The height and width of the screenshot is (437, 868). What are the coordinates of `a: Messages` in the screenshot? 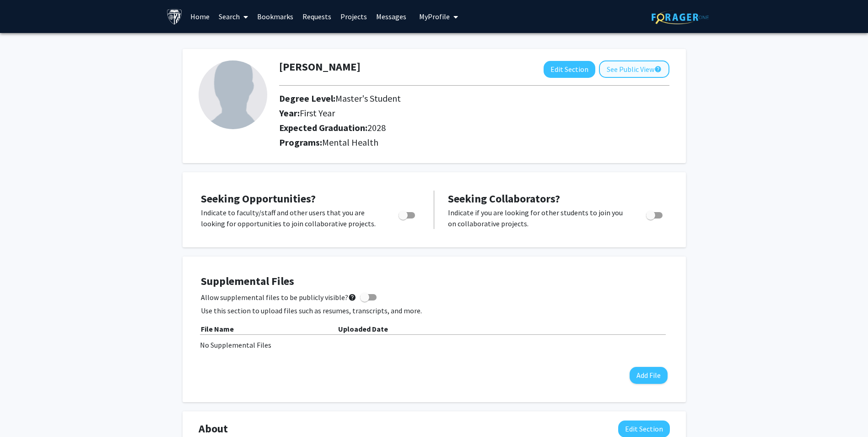 It's located at (391, 16).